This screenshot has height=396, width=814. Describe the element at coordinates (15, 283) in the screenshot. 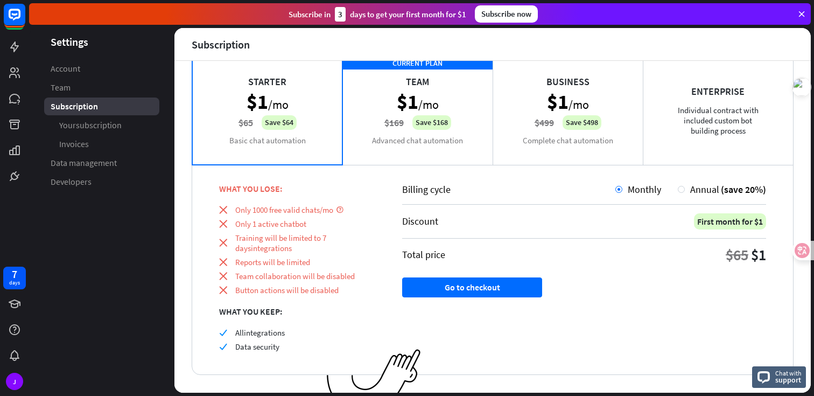

I see `div: days` at that location.